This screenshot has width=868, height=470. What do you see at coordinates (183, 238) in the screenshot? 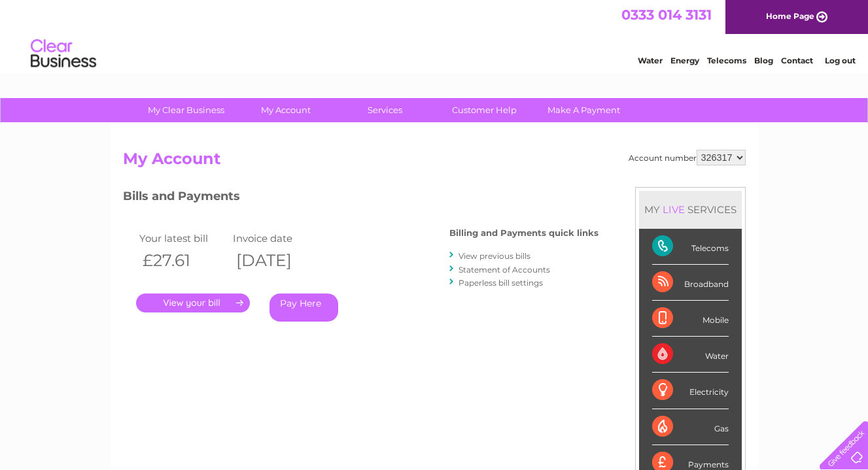
I see `td: Your latest bill` at bounding box center [183, 238].